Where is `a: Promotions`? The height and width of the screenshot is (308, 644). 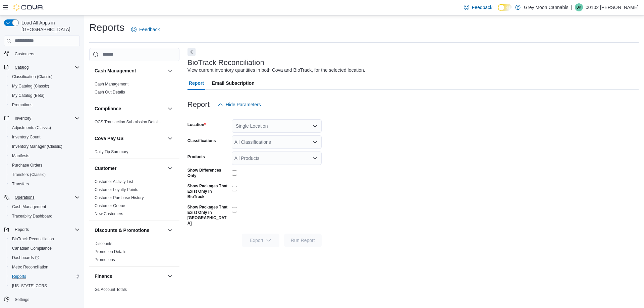 a: Promotions is located at coordinates (105, 260).